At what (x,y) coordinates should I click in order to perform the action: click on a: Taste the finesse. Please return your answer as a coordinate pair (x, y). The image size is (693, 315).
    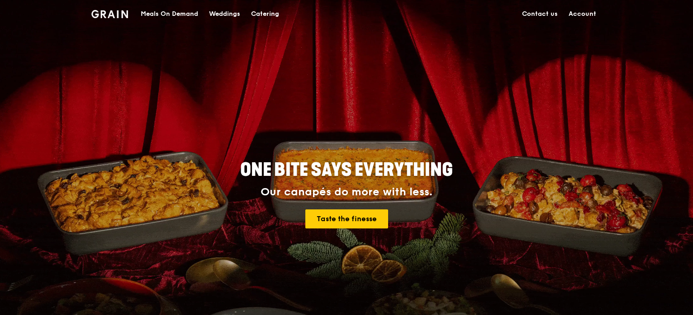
    Looking at the image, I should click on (347, 219).